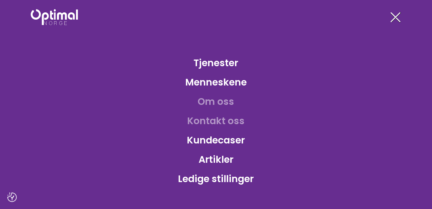  Describe the element at coordinates (216, 159) in the screenshot. I see `a: Artikler` at that location.